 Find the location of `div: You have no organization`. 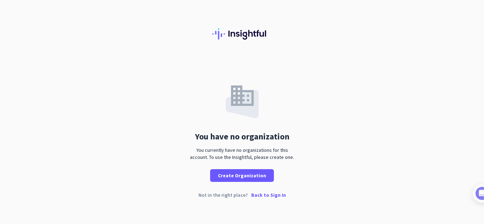

div: You have no organization is located at coordinates (242, 137).